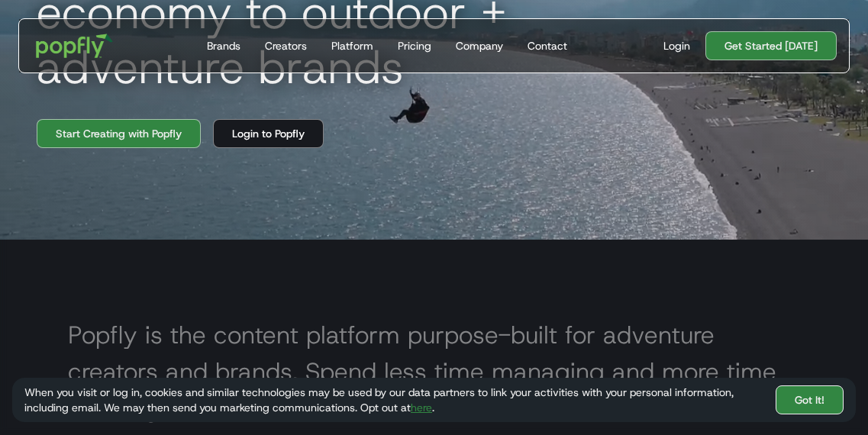 This screenshot has width=868, height=435. What do you see at coordinates (479, 46) in the screenshot?
I see `a: Company` at bounding box center [479, 46].